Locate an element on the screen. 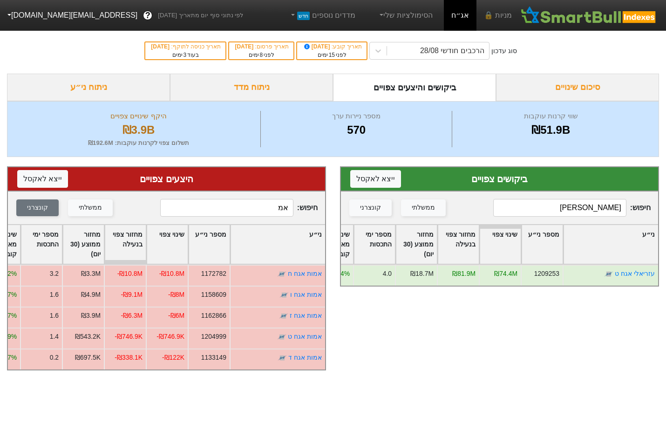 This screenshot has width=666, height=424. a: אמות אגח ו is located at coordinates (306, 295).